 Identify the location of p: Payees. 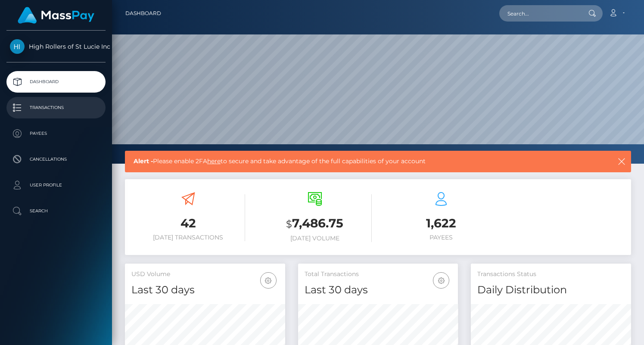
(56, 134).